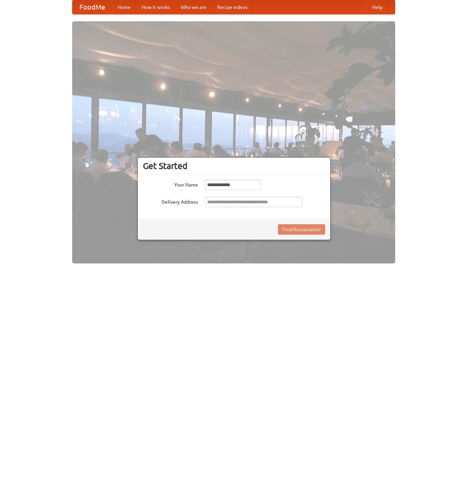 This screenshot has height=486, width=467. What do you see at coordinates (124, 7) in the screenshot?
I see `a: Home` at bounding box center [124, 7].